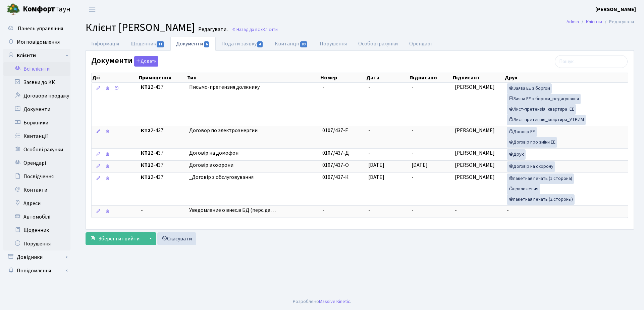 This screenshot has width=644, height=310. Describe the element at coordinates (544, 99) in the screenshot. I see `a: Заява ЕЕ з боргом_редагування` at that location.